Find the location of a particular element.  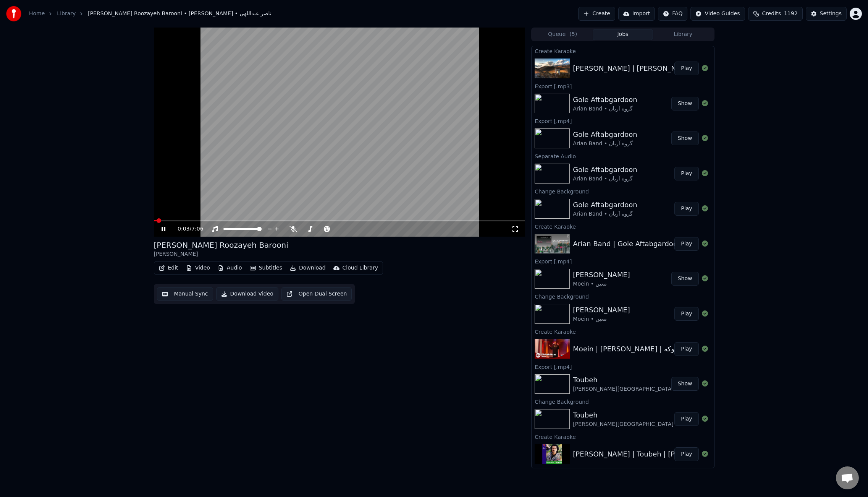

button: Open Dual Screen is located at coordinates (316, 294).